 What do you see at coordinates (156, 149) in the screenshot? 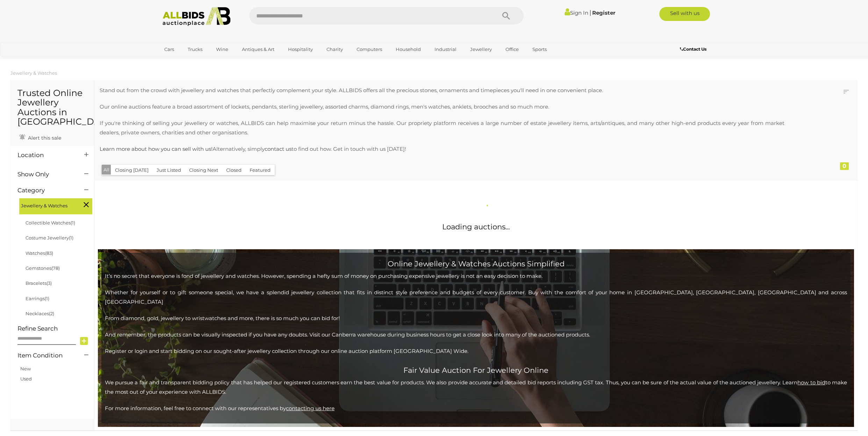
I see `a: Learn more about how you can sell with us!` at bounding box center [156, 149].